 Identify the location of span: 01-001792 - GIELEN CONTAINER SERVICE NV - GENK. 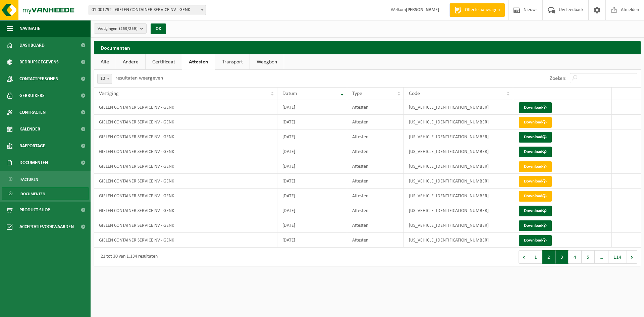
(147, 10).